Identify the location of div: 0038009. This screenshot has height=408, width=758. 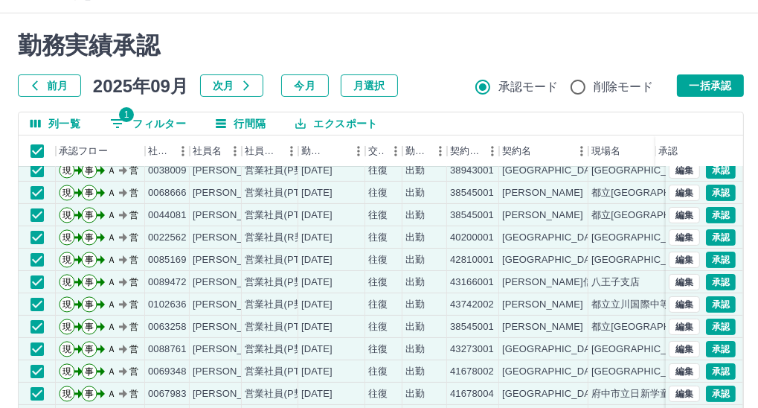
(167, 170).